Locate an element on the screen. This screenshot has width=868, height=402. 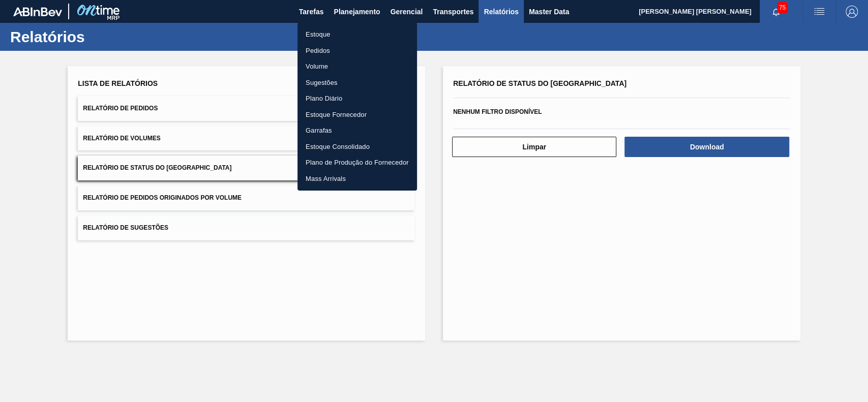
a: Volume is located at coordinates (357, 67).